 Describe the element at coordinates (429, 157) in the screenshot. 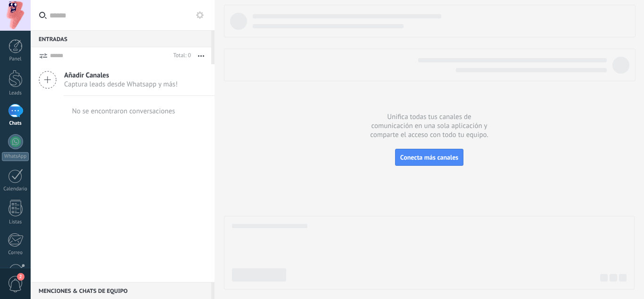

I see `span: Conecta más canales` at that location.